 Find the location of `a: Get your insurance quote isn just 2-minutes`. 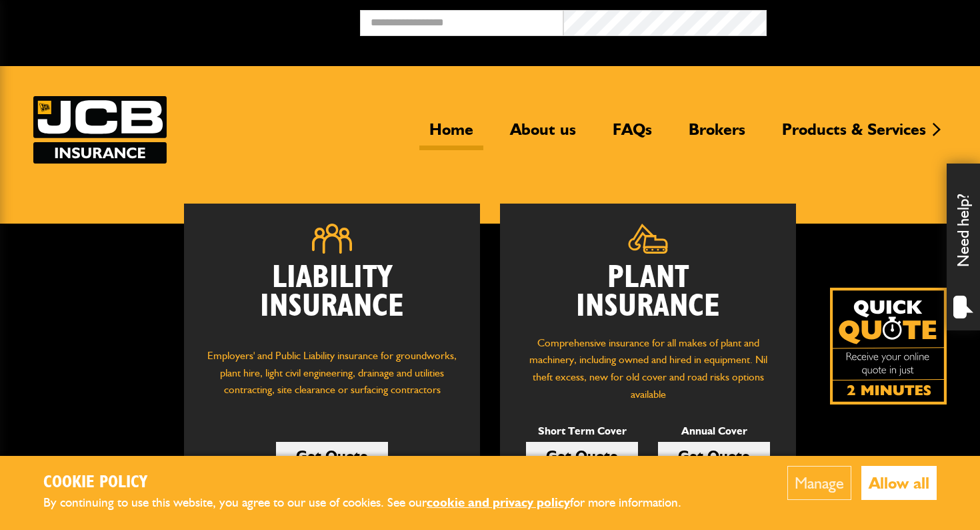

a: Get your insurance quote isn just 2-minutes is located at coordinates (888, 345).